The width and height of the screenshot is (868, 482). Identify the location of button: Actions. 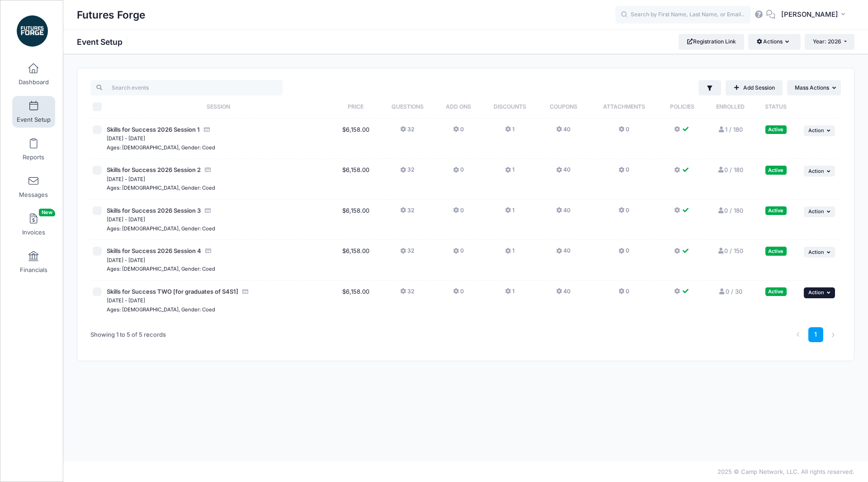
(774, 42).